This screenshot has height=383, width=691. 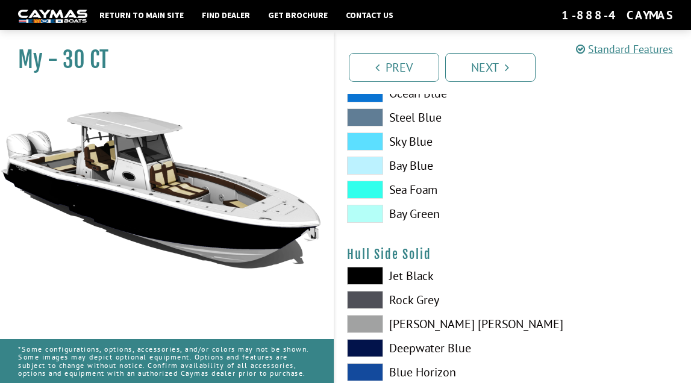 What do you see at coordinates (424, 372) in the screenshot?
I see `label: Blue Horizon` at bounding box center [424, 372].